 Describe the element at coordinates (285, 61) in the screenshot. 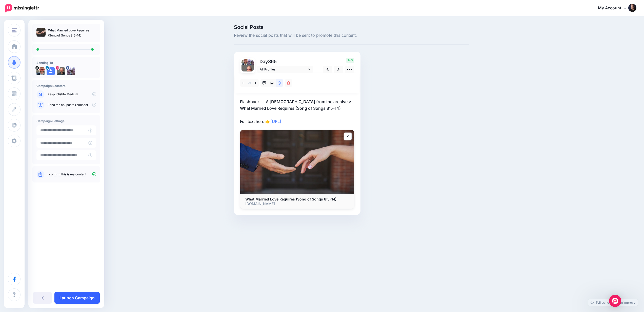

I see `p: Day` at that location.